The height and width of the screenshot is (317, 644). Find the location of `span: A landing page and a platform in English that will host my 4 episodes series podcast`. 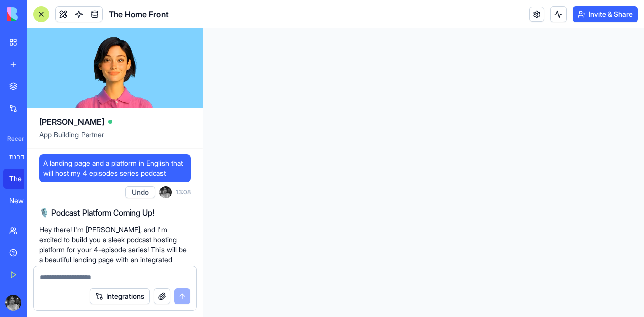

span: A landing page and a platform in English that will host my 4 episodes series podcast is located at coordinates (115, 169).